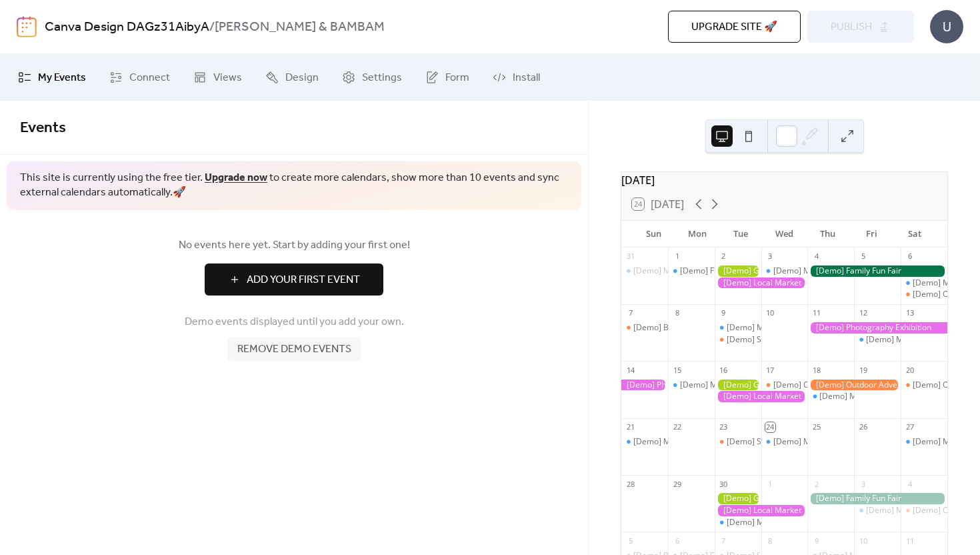  I want to click on span: Events, so click(43, 128).